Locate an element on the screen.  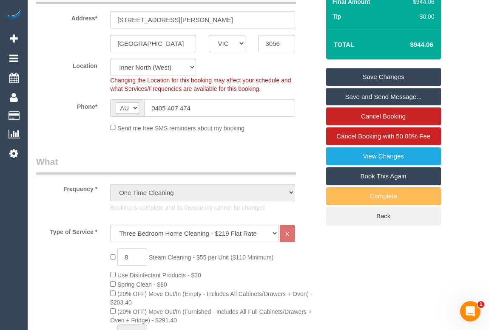
strong: Total is located at coordinates (344, 44).